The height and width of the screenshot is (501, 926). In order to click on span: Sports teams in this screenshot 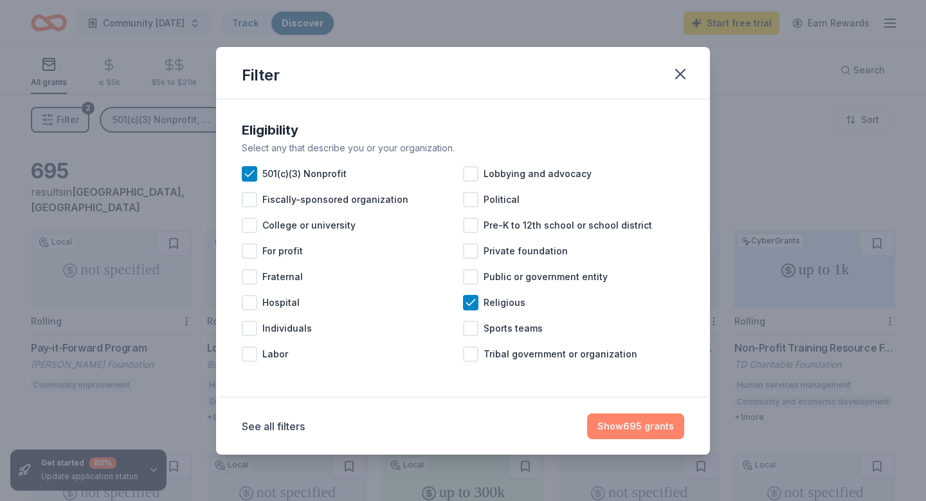, I will do `click(513, 328)`.